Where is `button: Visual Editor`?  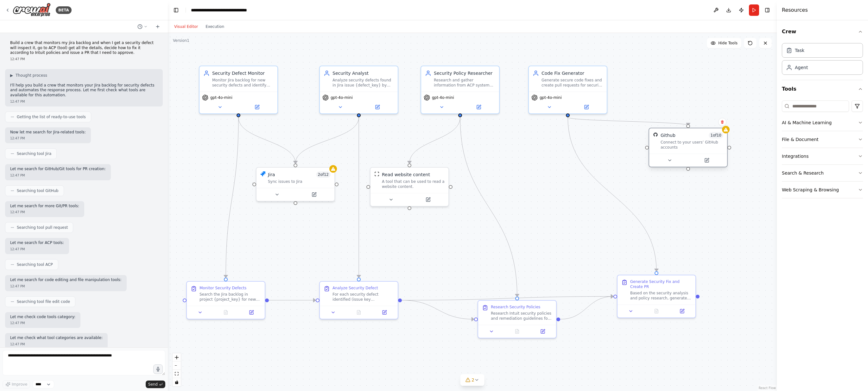
button: Visual Editor is located at coordinates (186, 27).